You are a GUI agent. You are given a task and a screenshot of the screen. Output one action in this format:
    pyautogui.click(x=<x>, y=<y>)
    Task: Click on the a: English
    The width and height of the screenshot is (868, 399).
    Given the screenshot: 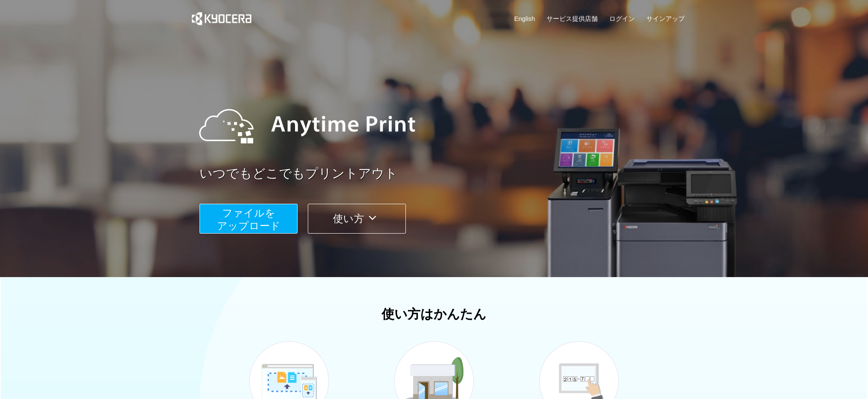 What is the action you would take?
    pyautogui.click(x=524, y=18)
    